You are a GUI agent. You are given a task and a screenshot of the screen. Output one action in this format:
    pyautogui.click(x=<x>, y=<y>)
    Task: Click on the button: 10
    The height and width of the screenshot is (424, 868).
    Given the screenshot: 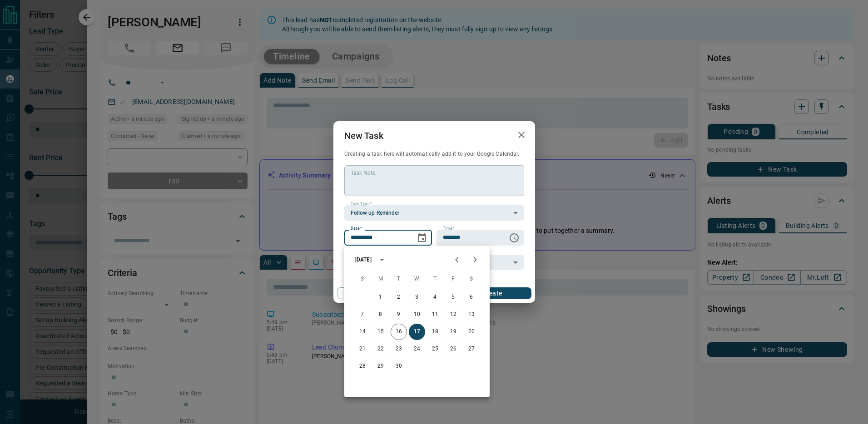 What is the action you would take?
    pyautogui.click(x=417, y=315)
    